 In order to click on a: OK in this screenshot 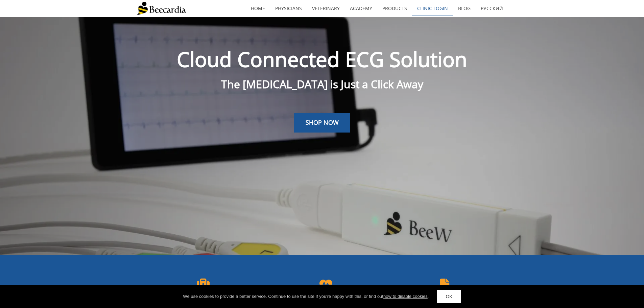, I will do `click(449, 297)`.